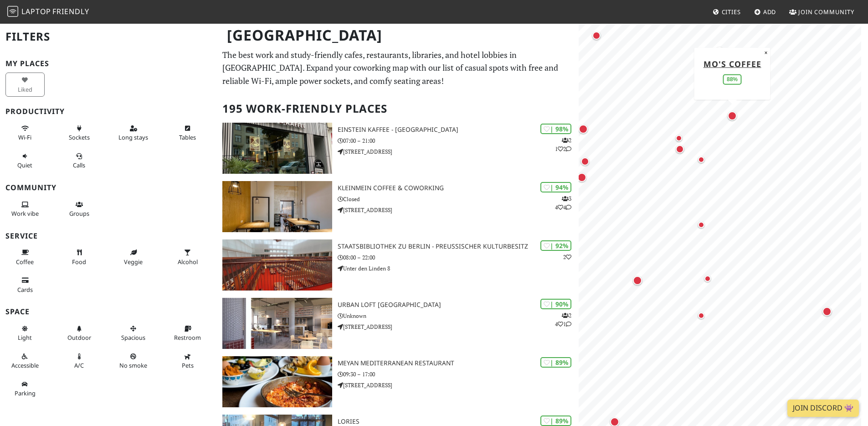 Image resolution: width=868 pixels, height=426 pixels. Describe the element at coordinates (109, 111) in the screenshot. I see `h3: Productivity` at that location.